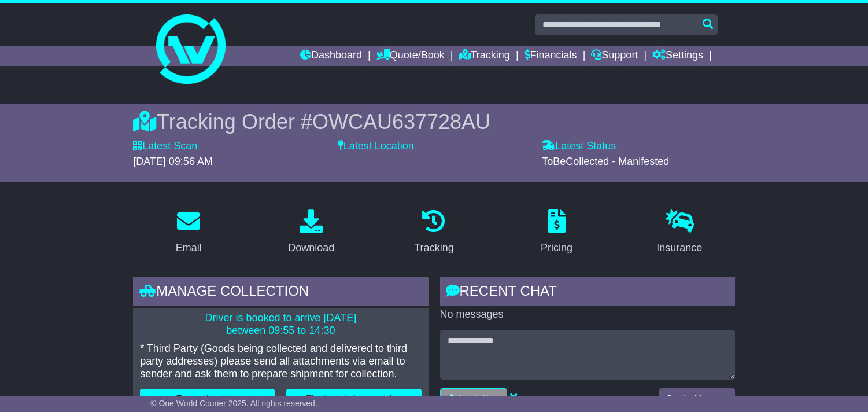 This screenshot has height=412, width=868. What do you see at coordinates (280, 361) in the screenshot?
I see `p: * Third Party (Goods being collected and delivered to third party addresses) please send all atta...` at bounding box center [280, 361].